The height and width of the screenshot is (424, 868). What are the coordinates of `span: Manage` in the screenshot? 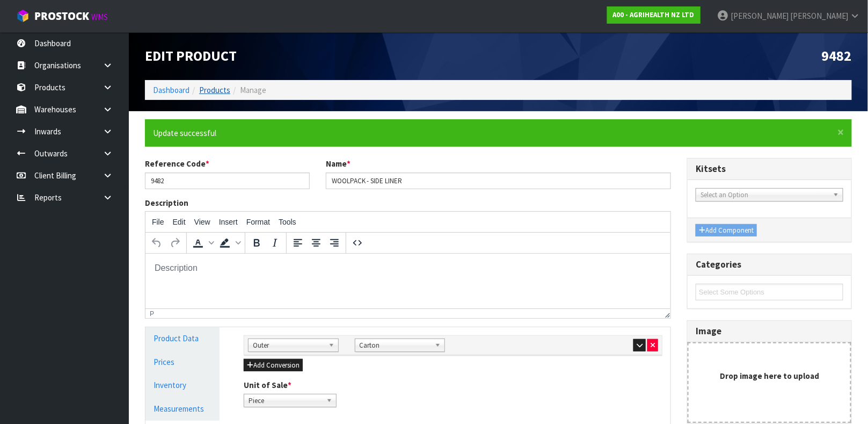 It's located at (253, 90).